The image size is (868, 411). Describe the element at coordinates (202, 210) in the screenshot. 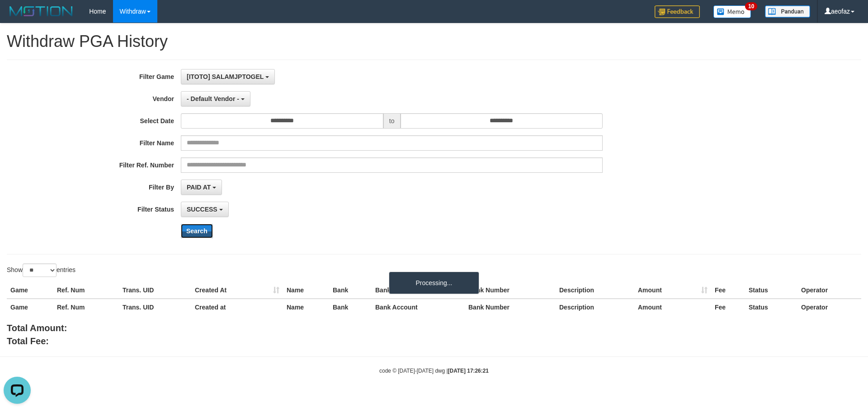

I see `span: SUCCESS` at that location.